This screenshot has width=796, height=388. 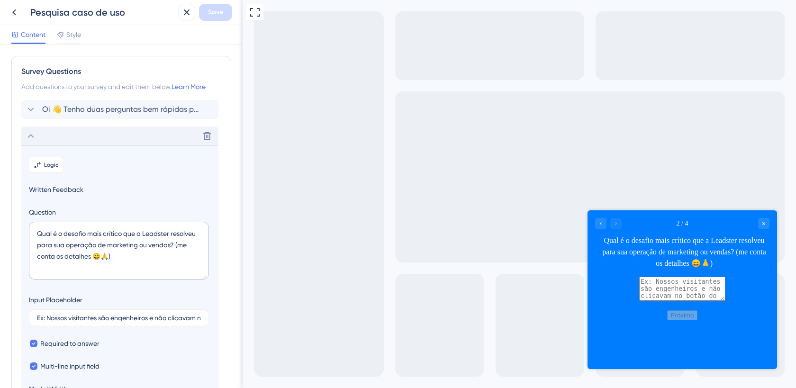 I want to click on span: Question 2 / 4, so click(x=95, y=13).